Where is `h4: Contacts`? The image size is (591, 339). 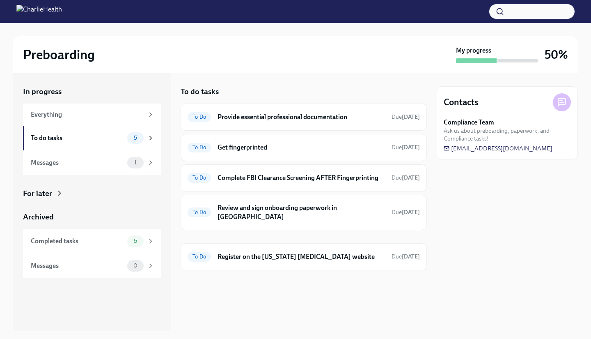
h4: Contacts is located at coordinates (461, 102).